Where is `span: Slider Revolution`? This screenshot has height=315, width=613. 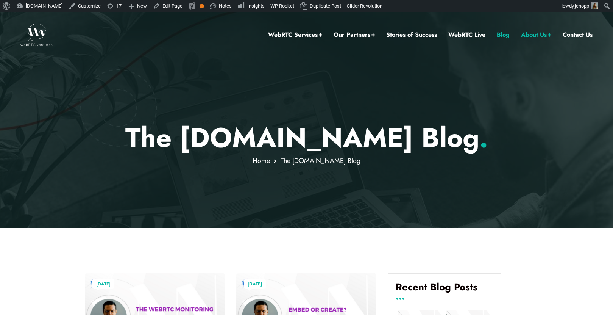
span: Slider Revolution is located at coordinates (365, 6).